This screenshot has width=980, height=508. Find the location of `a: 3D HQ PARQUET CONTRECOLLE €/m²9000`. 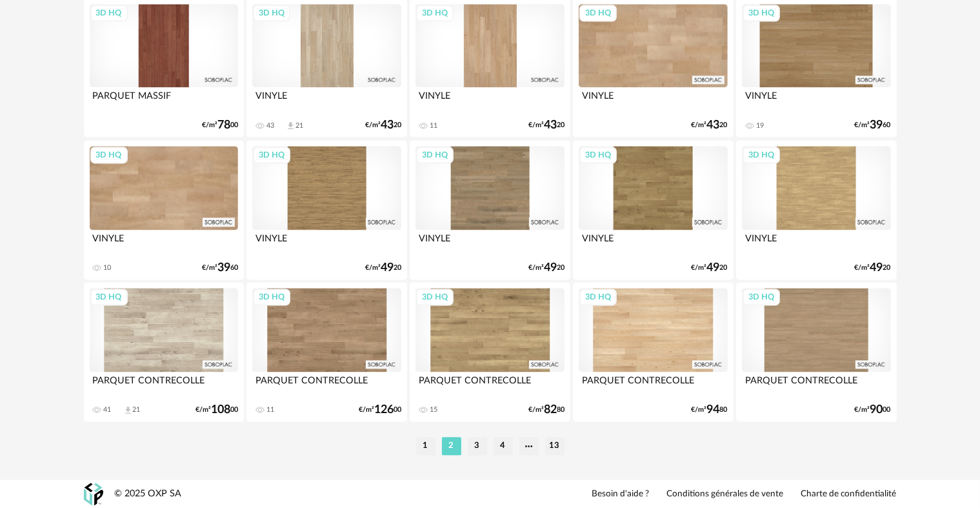

a: 3D HQ PARQUET CONTRECOLLE €/m²9000 is located at coordinates (816, 352).